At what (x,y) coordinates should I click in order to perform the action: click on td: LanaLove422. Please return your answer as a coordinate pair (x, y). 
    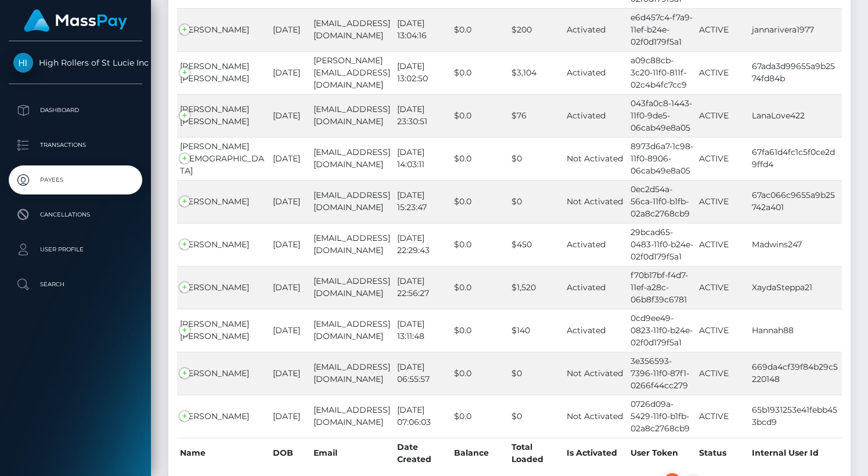
    Looking at the image, I should click on (796, 115).